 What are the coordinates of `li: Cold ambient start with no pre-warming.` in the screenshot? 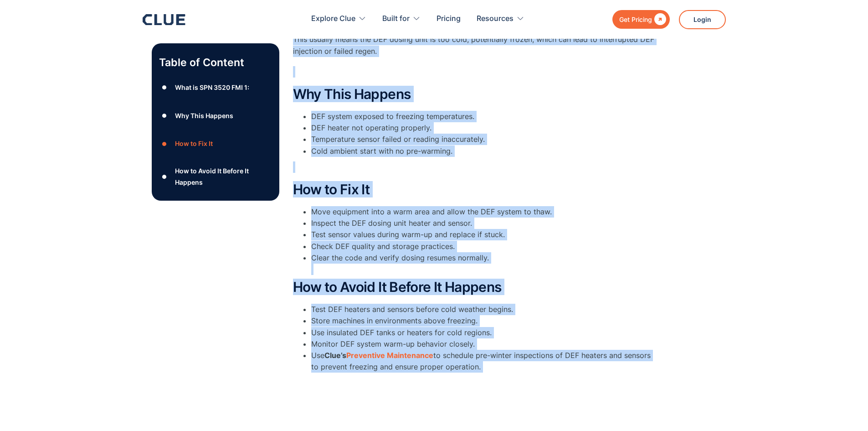 It's located at (485, 151).